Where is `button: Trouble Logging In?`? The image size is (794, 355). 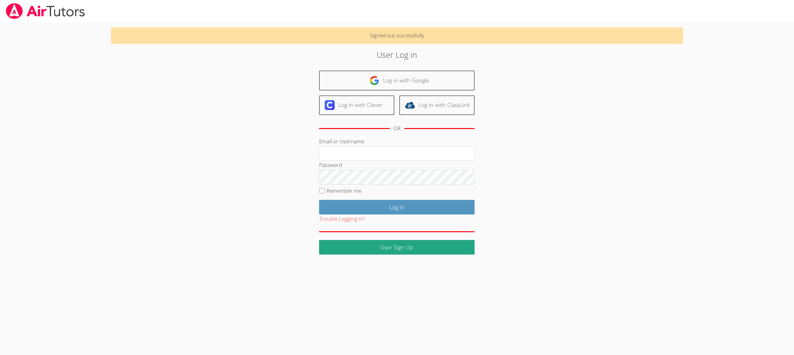 button: Trouble Logging In? is located at coordinates (342, 219).